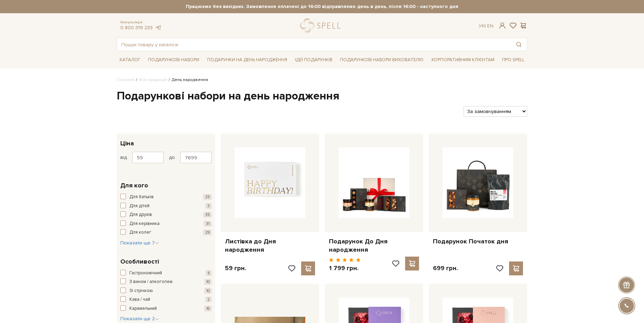 This screenshot has height=323, width=644. I want to click on div: Ук, so click(486, 26).